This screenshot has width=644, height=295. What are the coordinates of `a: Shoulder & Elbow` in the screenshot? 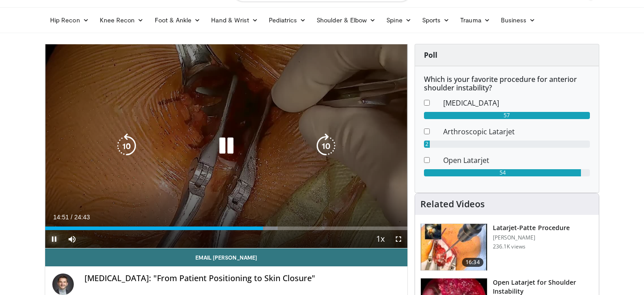 It's located at (346, 20).